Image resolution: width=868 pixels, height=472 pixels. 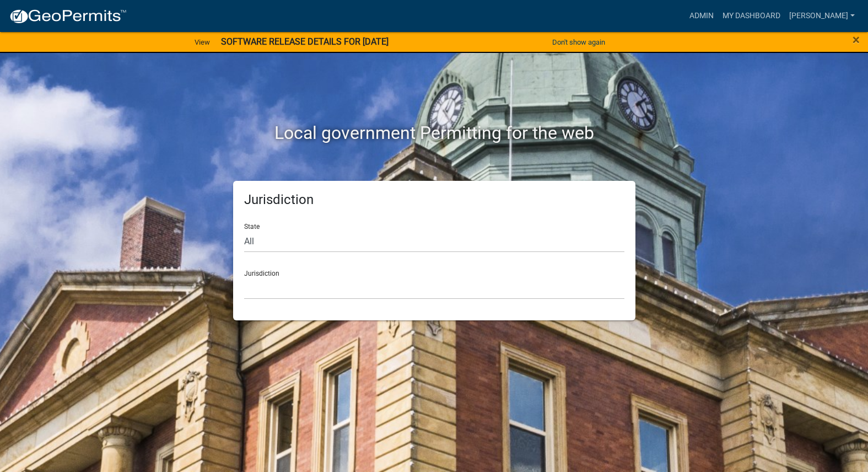 What do you see at coordinates (702, 16) in the screenshot?
I see `a: Admin` at bounding box center [702, 16].